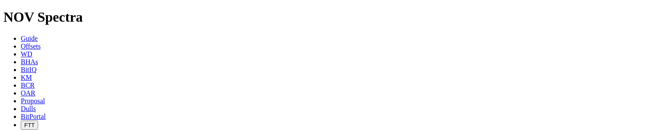 This screenshot has height=131, width=659. Describe the element at coordinates (33, 100) in the screenshot. I see `span: Proposal` at that location.